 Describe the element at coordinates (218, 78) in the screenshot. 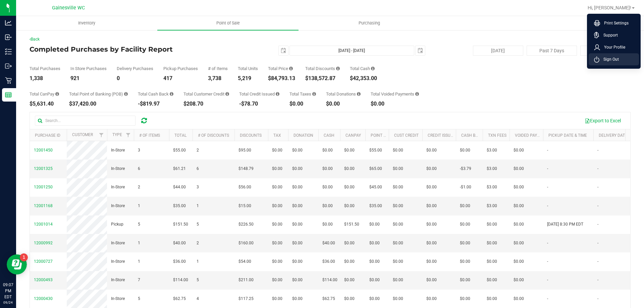

I see `div: 3,738` at that location.